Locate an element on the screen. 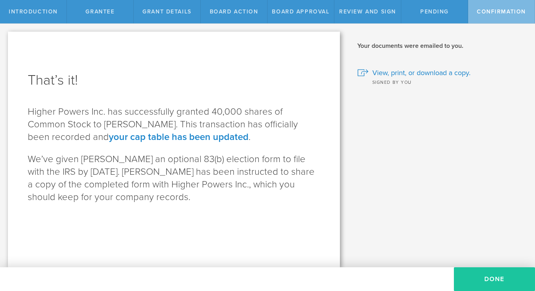  a: your cap table has been updated is located at coordinates (179, 137).